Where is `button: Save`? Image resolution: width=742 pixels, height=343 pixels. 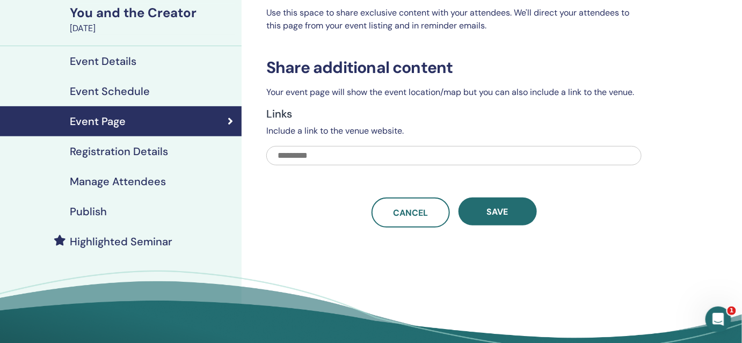 button: Save is located at coordinates (497, 211).